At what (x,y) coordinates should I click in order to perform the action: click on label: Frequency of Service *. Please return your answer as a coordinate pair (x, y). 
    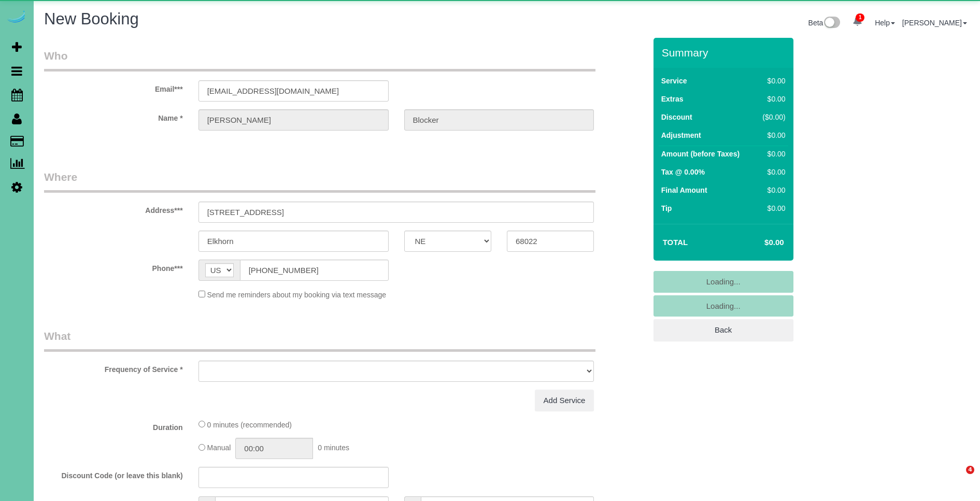
    Looking at the image, I should click on (113, 368).